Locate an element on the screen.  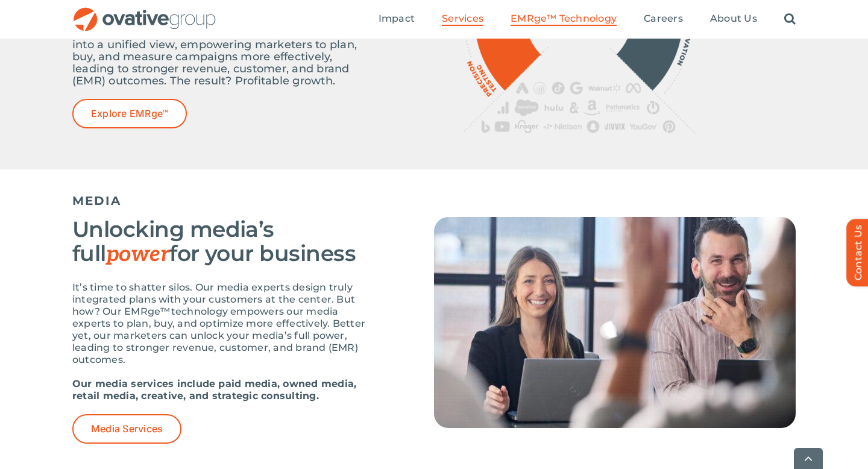
span: Explore EMRge™ is located at coordinates (130, 114).